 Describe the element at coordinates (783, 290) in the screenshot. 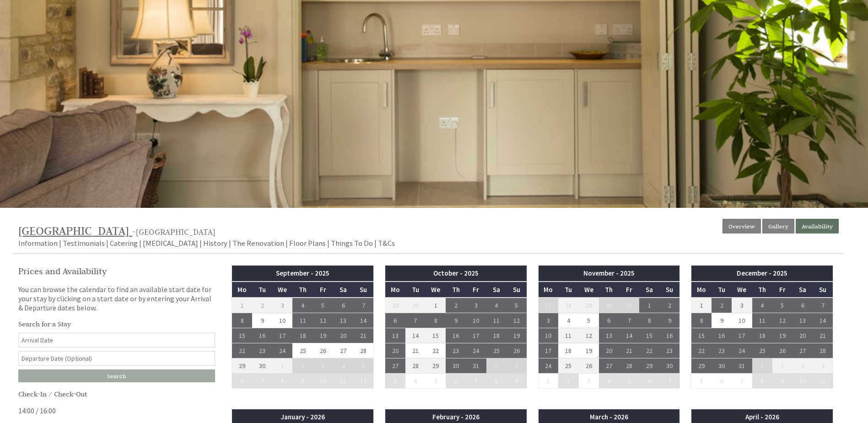

I see `th: Fr` at that location.